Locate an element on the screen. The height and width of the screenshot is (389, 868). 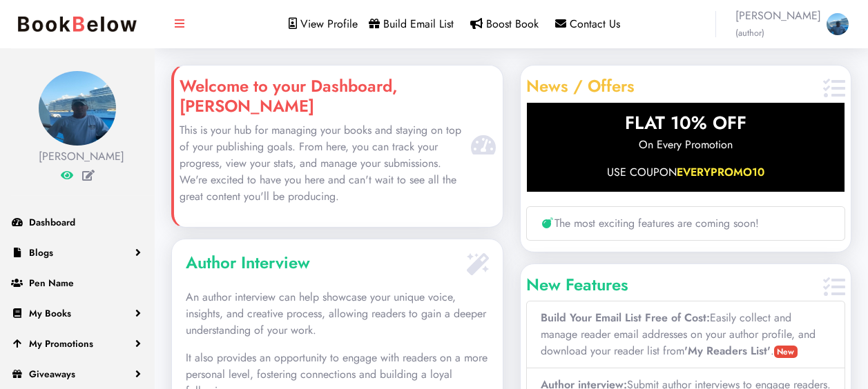
span: View Profile is located at coordinates (329, 23).